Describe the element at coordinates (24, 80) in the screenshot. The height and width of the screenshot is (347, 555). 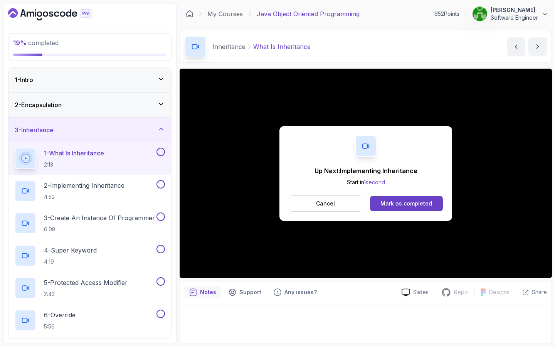
I see `h3: 1 - Intro` at that location.